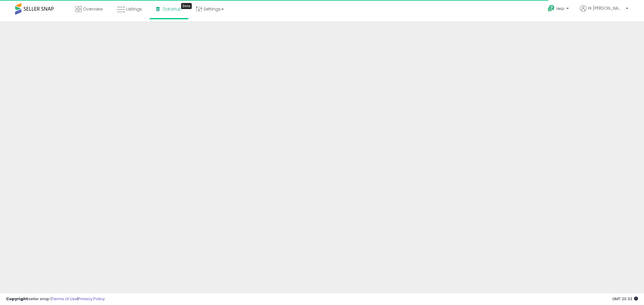 The height and width of the screenshot is (305, 644). Describe the element at coordinates (172, 9) in the screenshot. I see `span: DataHub` at that location.